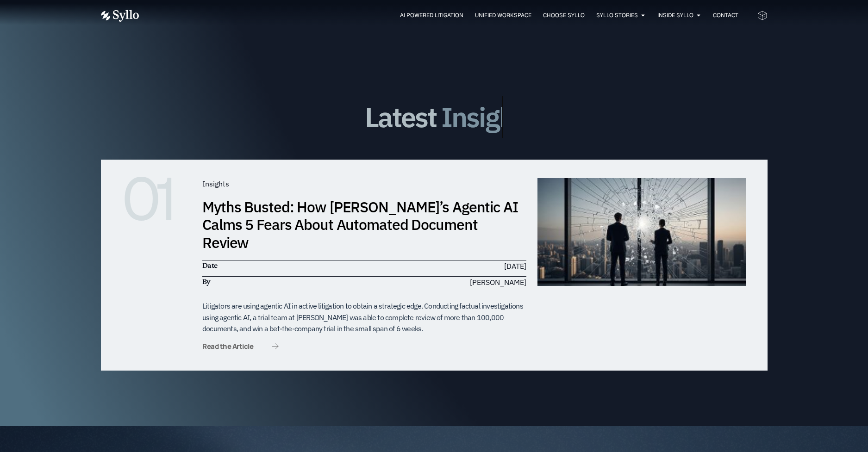 The width and height of the screenshot is (868, 452). I want to click on span: Read the Article, so click(228, 346).